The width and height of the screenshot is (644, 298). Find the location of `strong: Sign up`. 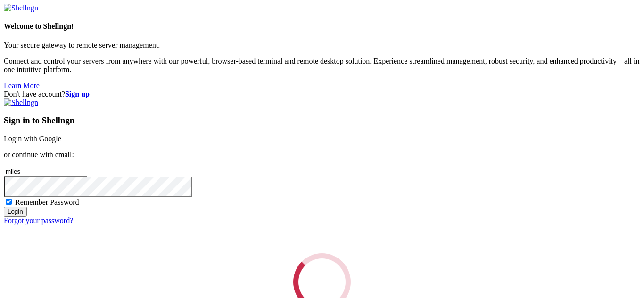

strong: Sign up is located at coordinates (77, 94).